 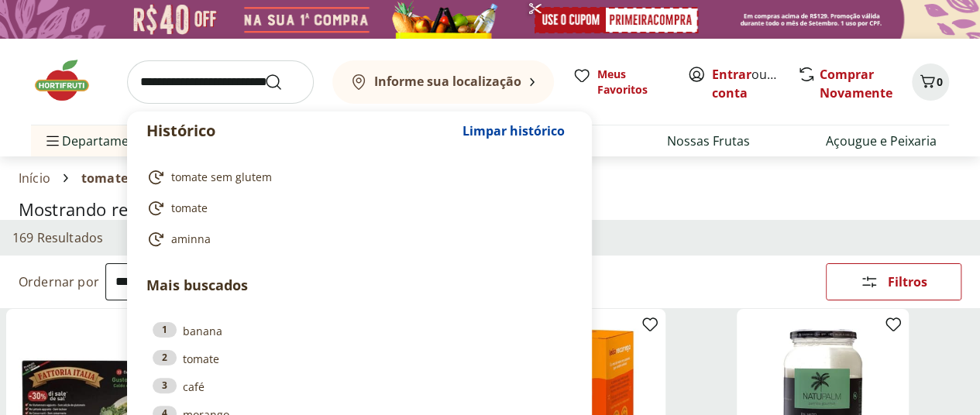 What do you see at coordinates (357, 178) in the screenshot?
I see `a: tomate sem glutem` at bounding box center [357, 178].